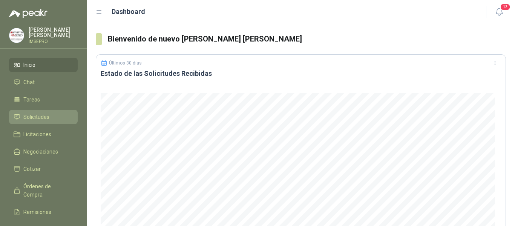 This screenshot has width=515, height=226. What do you see at coordinates (37, 134) in the screenshot?
I see `span: Licitaciones` at bounding box center [37, 134].